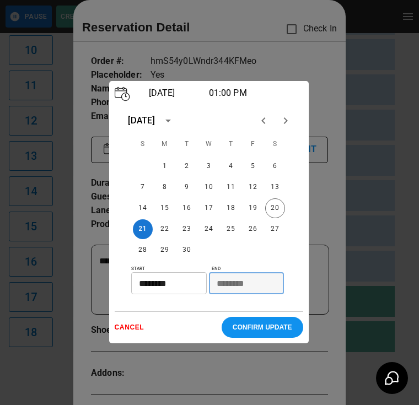  What do you see at coordinates (187, 187) in the screenshot?
I see `button: 9` at bounding box center [187, 187].